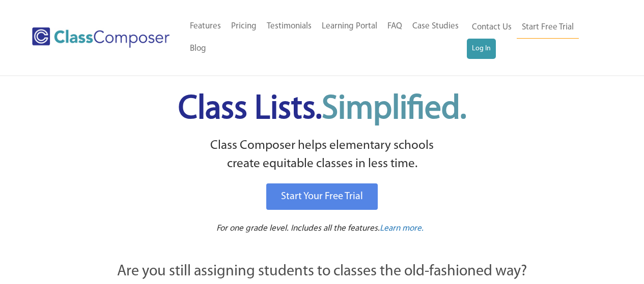  What do you see at coordinates (198, 49) in the screenshot?
I see `a: Blog` at bounding box center [198, 49].